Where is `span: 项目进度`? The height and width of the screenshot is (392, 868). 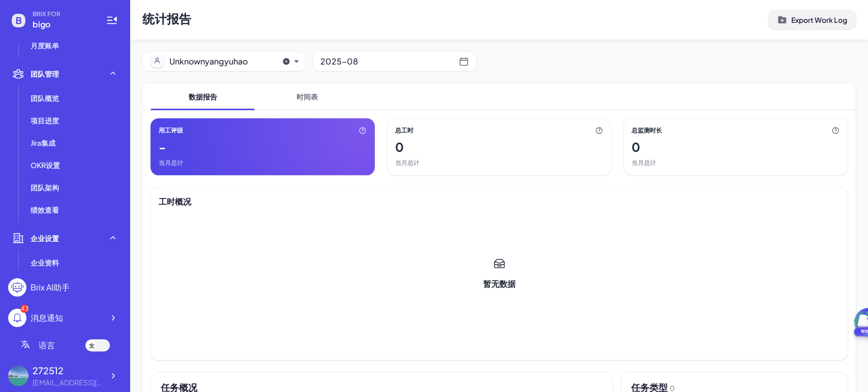
span: 项目进度 is located at coordinates (45, 120).